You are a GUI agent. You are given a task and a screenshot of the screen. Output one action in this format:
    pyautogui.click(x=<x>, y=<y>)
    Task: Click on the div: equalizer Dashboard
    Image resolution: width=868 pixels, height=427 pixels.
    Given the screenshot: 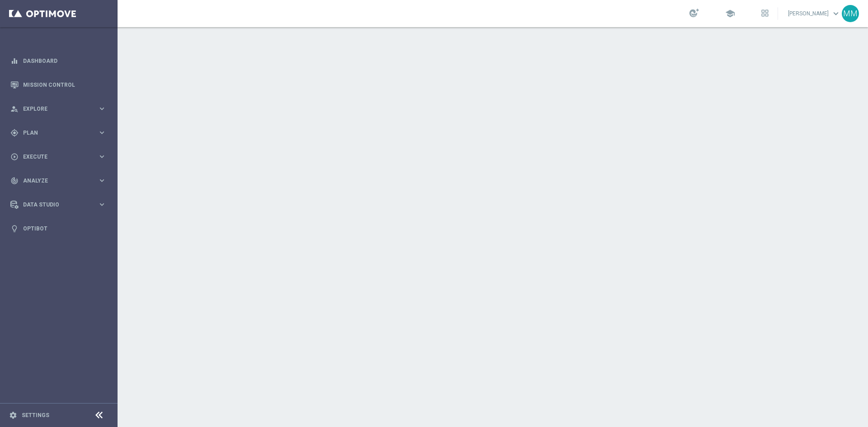 What is the action you would take?
    pyautogui.click(x=58, y=61)
    